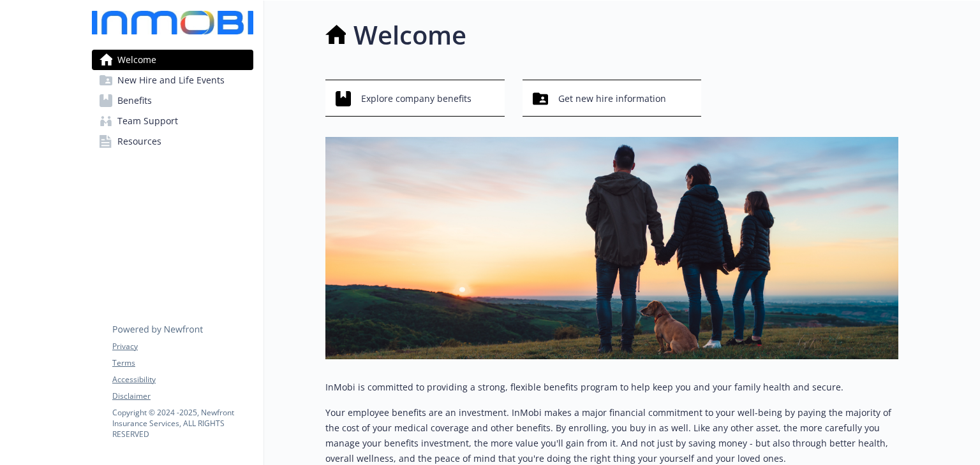  I want to click on span: Team Support, so click(147, 121).